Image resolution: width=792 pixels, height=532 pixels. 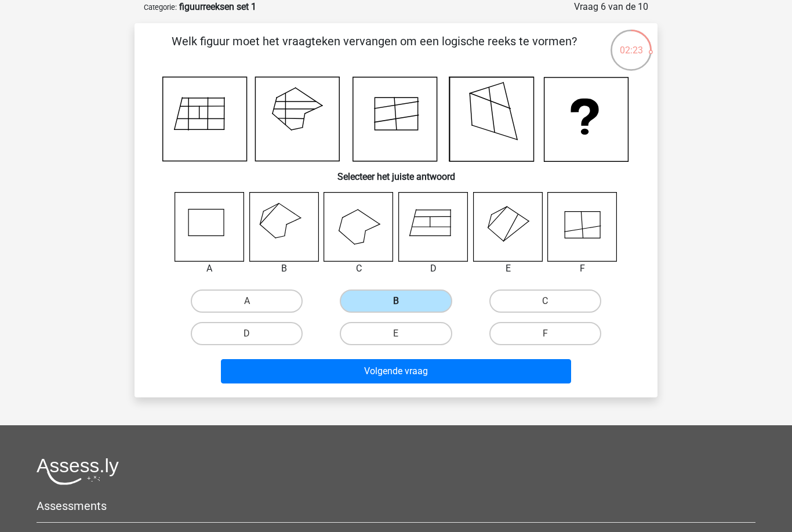 I want to click on h6: Selecteer het juiste antwoord, so click(x=396, y=172).